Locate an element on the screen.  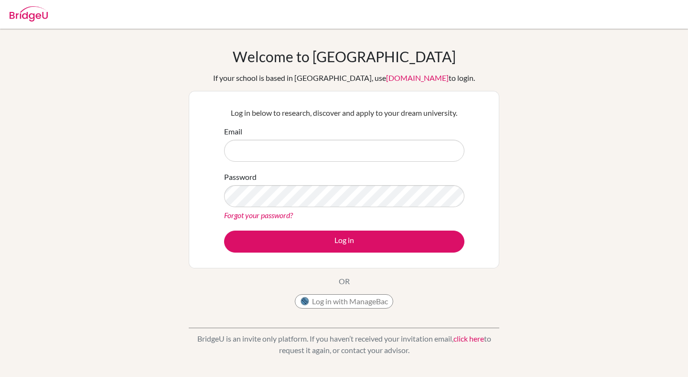
label: Password is located at coordinates (240, 177).